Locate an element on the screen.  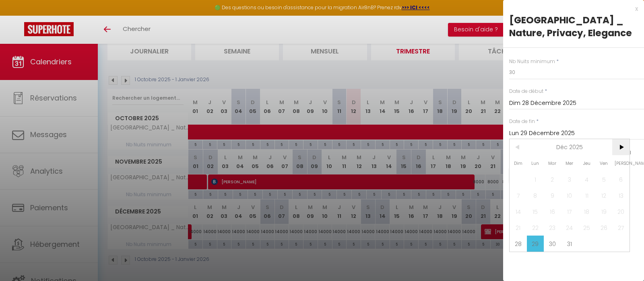
span: 11 is located at coordinates (586, 195).